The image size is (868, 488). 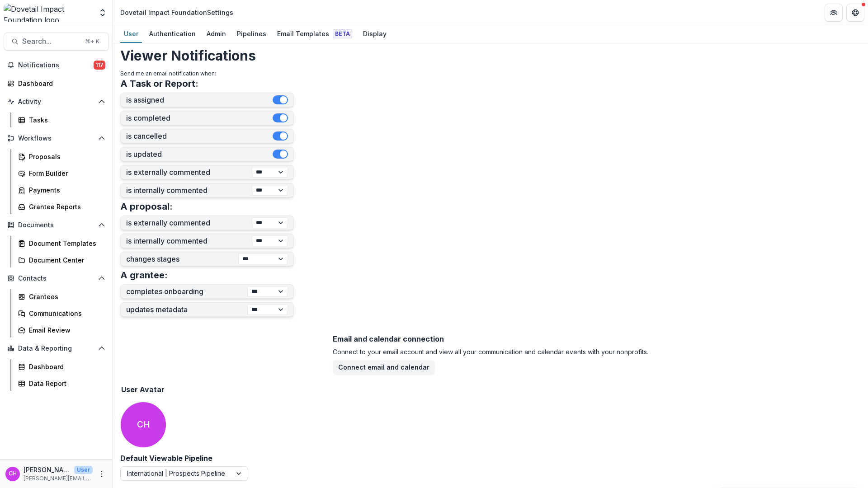 I want to click on a: Grantee Reports, so click(x=62, y=206).